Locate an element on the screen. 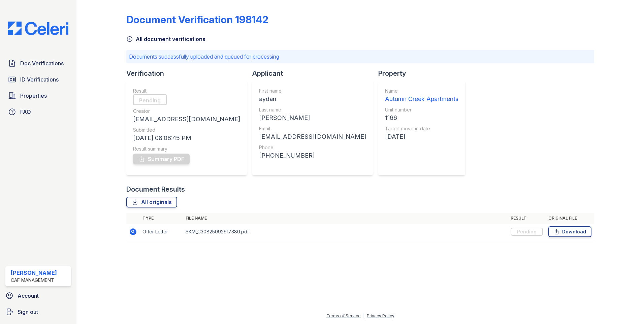 Image resolution: width=644 pixels, height=324 pixels. a: Download is located at coordinates (570, 232).